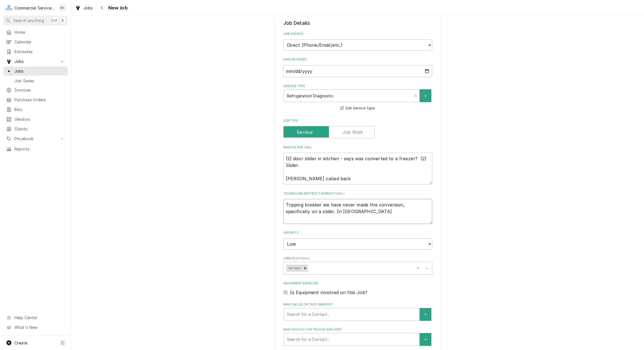  I want to click on label: Labels, so click(358, 259).